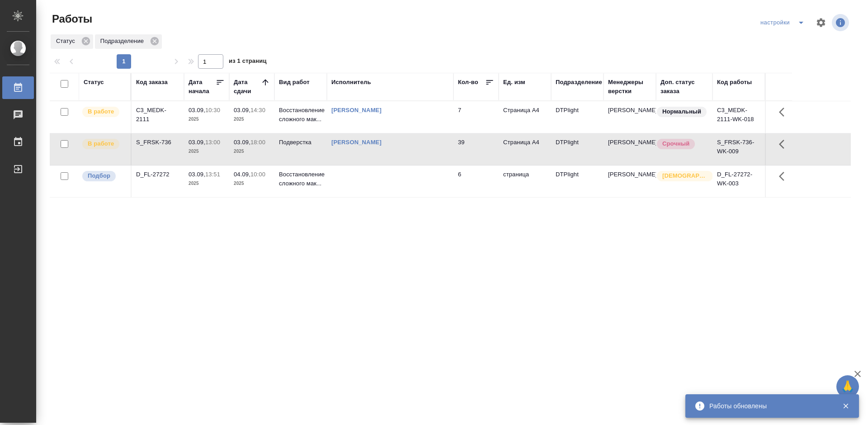  Describe the element at coordinates (845, 407) in the screenshot. I see `button: Закрыть` at that location.